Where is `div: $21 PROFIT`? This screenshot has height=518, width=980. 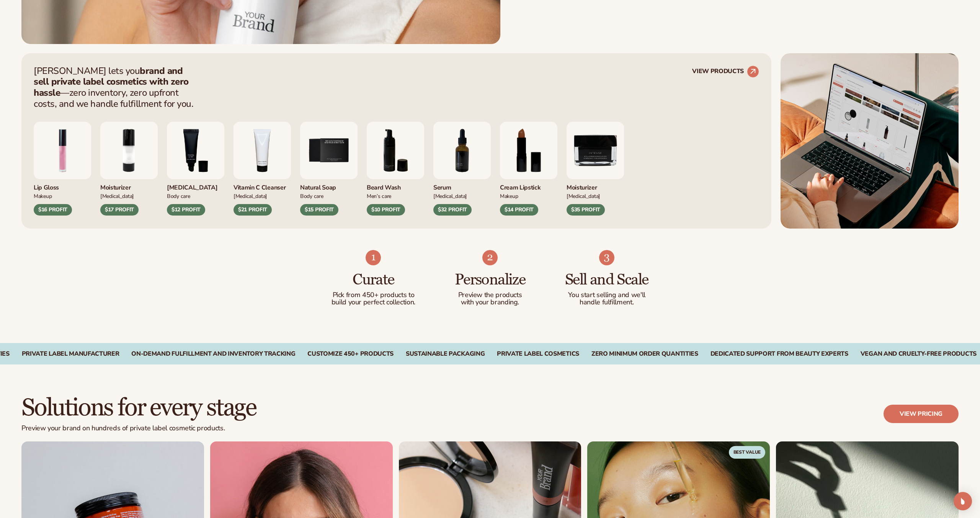 div: $21 PROFIT is located at coordinates (253, 210).